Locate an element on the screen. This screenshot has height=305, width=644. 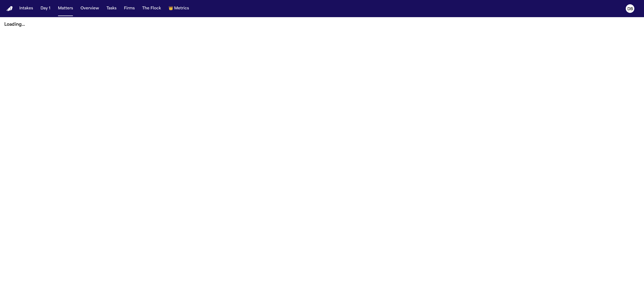
a: Firms is located at coordinates (129, 8).